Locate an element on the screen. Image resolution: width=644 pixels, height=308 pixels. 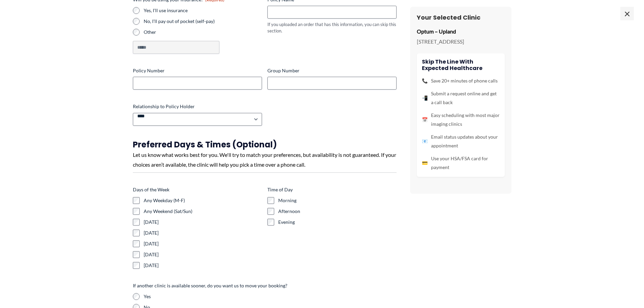
legend: Time of Day is located at coordinates (280, 190).